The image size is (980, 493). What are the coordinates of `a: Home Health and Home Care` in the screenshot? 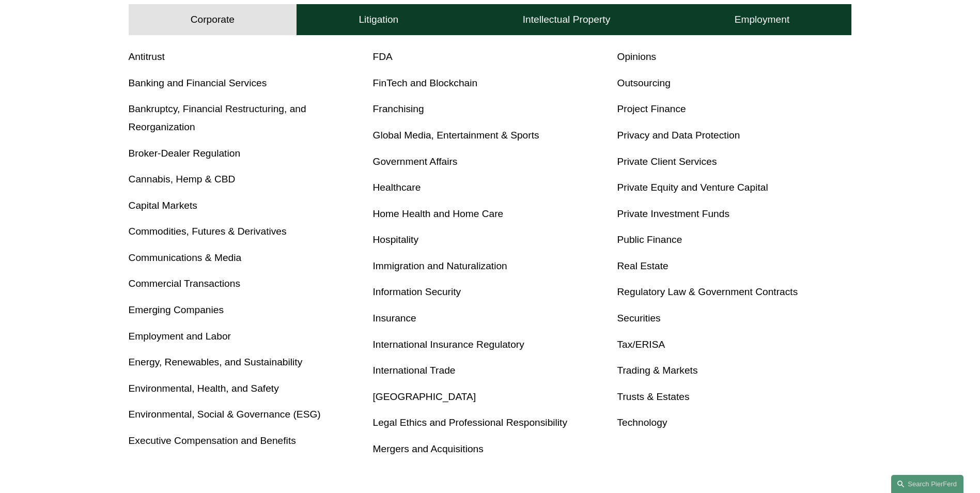 It's located at (438, 213).